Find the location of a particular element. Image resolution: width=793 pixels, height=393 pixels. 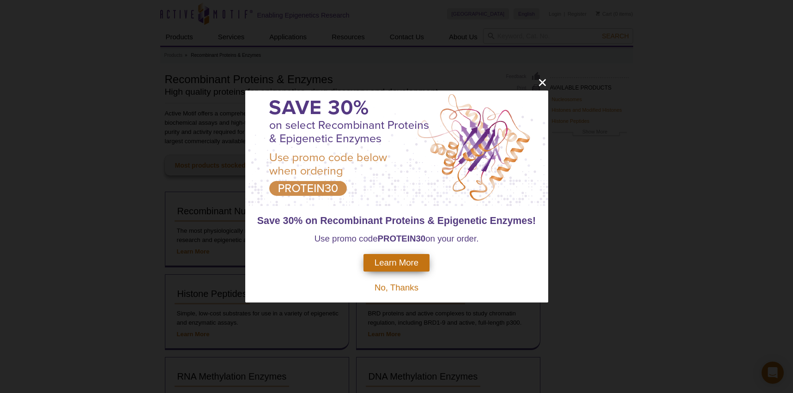

span: Save 30% on Recombinant Proteins & Epigenetic Enzymes! is located at coordinates (396, 221).